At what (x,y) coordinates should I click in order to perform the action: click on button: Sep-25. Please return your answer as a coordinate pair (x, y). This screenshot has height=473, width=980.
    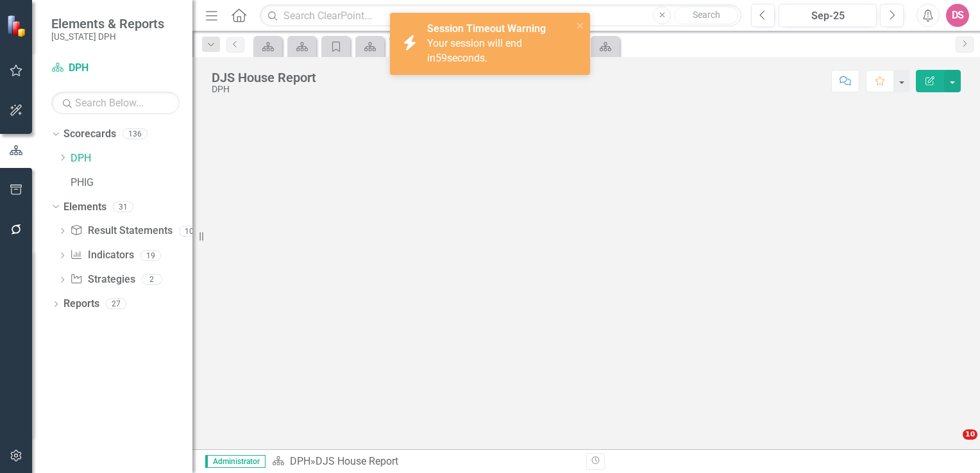
    Looking at the image, I should click on (828, 15).